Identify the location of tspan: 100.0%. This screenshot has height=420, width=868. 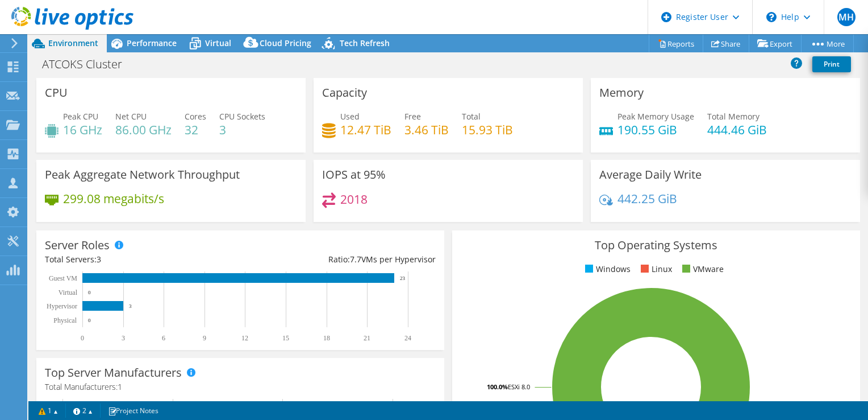
(497, 386).